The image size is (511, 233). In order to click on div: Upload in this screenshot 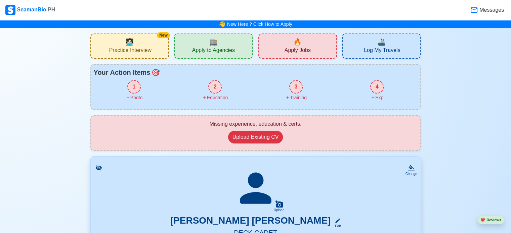, I will do `click(279, 211)`.